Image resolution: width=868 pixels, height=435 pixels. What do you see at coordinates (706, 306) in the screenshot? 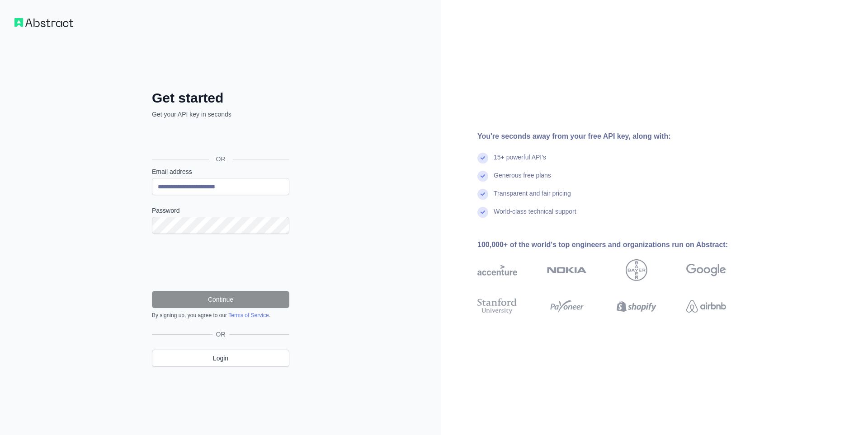
I see `img: airbnb` at bounding box center [706, 306].